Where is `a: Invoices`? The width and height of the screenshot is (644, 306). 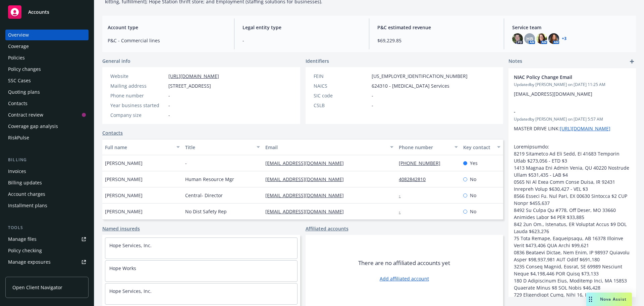 a: Invoices is located at coordinates (47, 172).